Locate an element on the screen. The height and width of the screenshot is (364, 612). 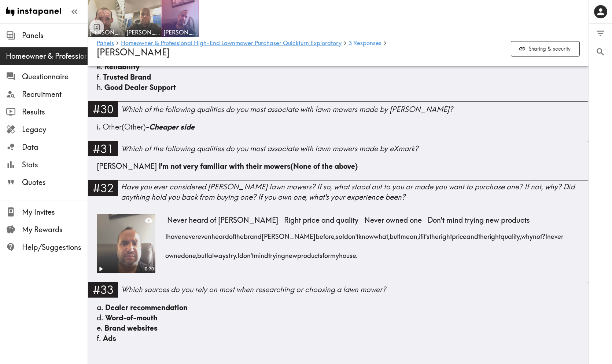
span: heard is located at coordinates (220, 233).